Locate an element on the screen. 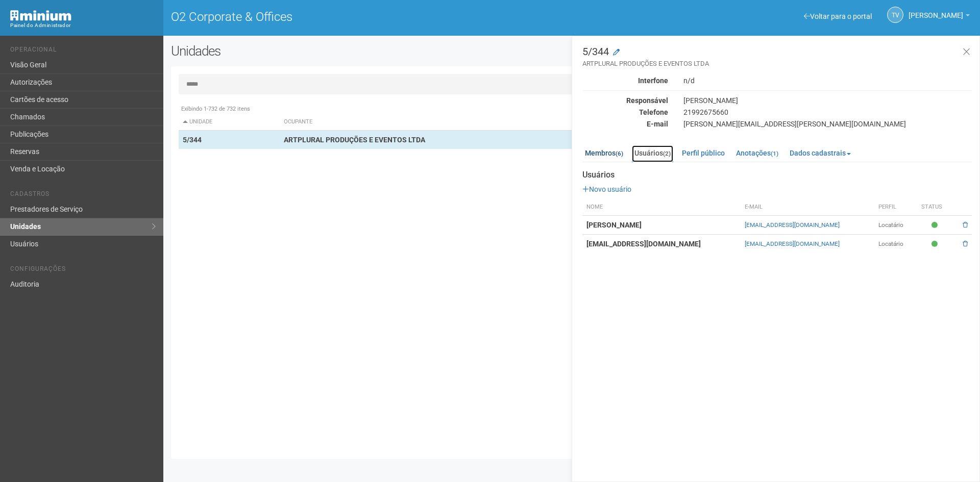  div: Painel do Administrador is located at coordinates (82, 26).